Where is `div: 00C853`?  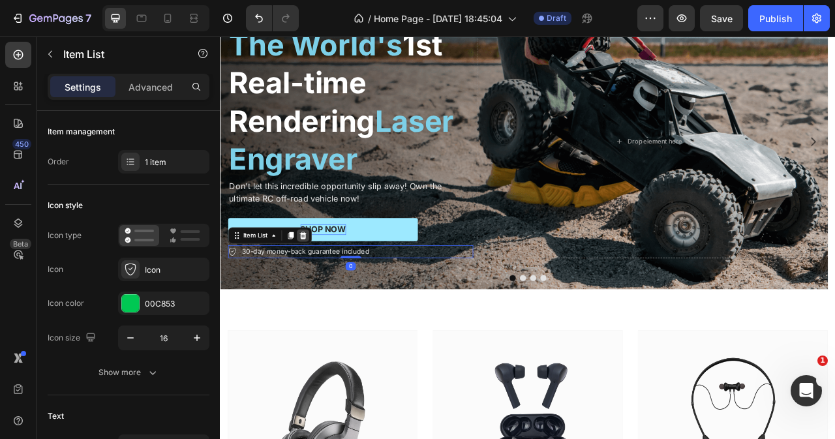
div: 00C853 is located at coordinates (175, 304).